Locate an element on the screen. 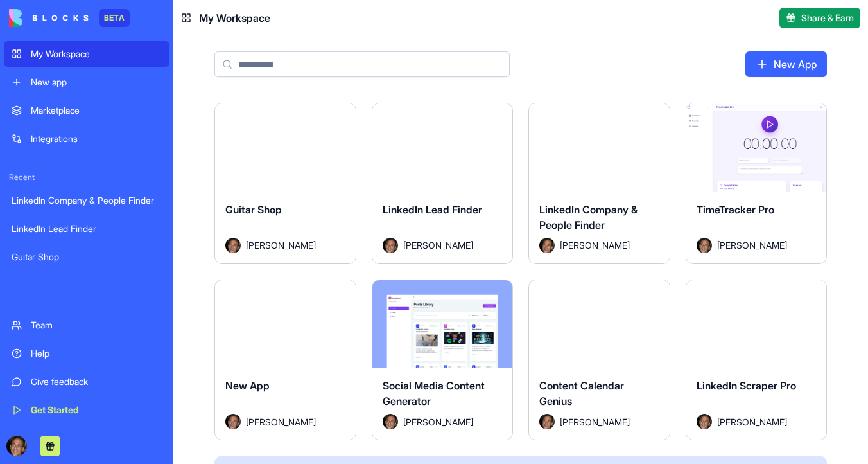  a: LinkedIn Lead Finder is located at coordinates (87, 228).